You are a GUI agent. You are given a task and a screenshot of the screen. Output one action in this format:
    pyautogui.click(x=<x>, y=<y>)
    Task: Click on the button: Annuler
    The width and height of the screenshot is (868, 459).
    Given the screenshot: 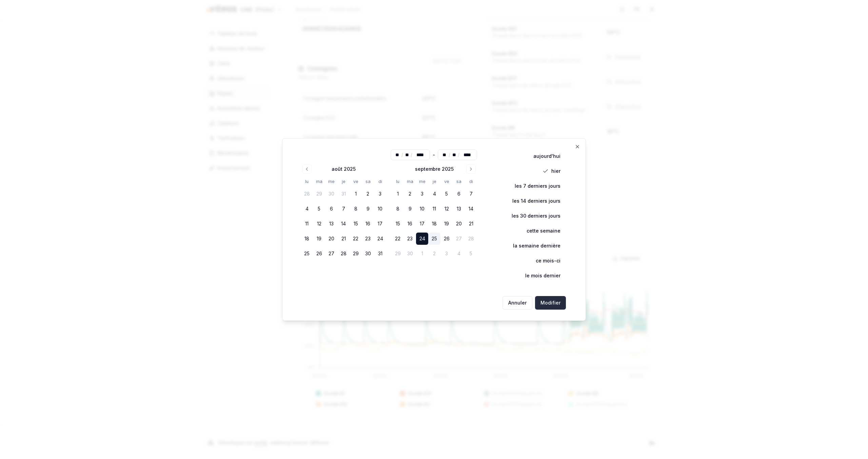 What is the action you would take?
    pyautogui.click(x=518, y=303)
    